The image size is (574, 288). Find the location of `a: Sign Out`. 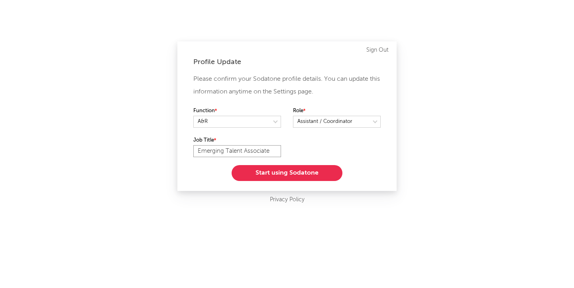

a: Sign Out is located at coordinates (377, 50).